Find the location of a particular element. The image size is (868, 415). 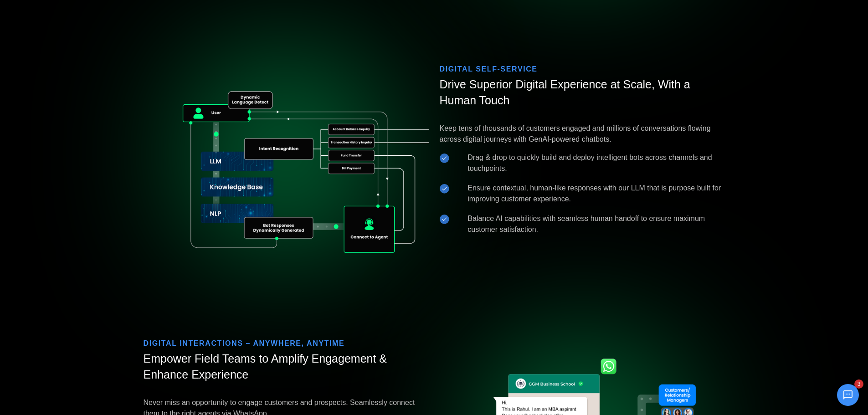

div: DIGITAL INTERACTIONS – ANYWHERE, ANYTIME is located at coordinates (286, 344).